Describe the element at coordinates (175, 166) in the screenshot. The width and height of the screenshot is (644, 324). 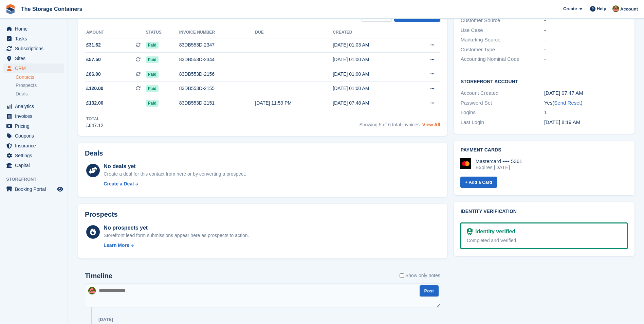
I see `div: No deals yet` at that location.